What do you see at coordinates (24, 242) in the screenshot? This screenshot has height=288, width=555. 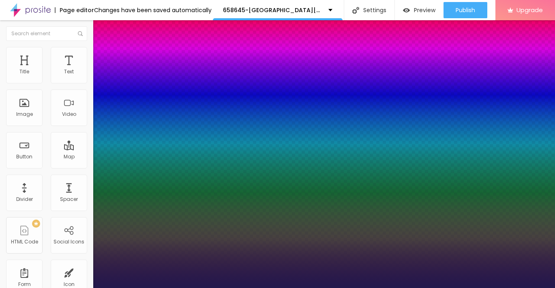 I see `div: HTML Code` at bounding box center [24, 242].